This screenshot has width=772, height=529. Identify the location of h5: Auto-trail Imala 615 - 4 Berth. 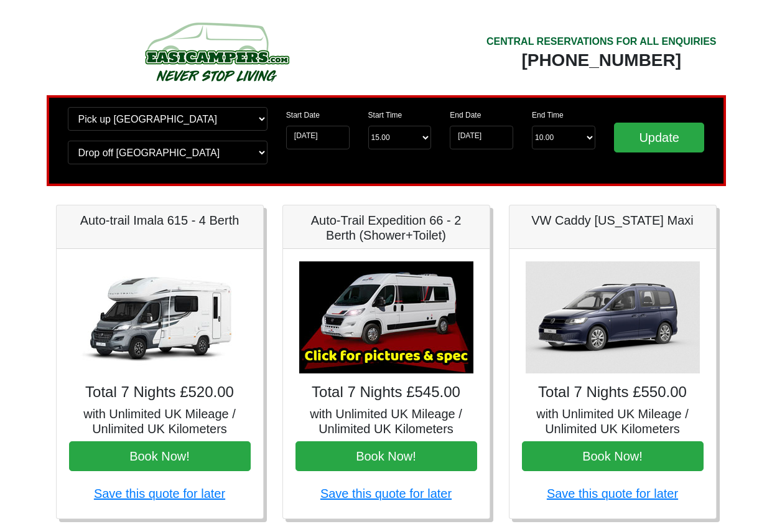
(160, 220).